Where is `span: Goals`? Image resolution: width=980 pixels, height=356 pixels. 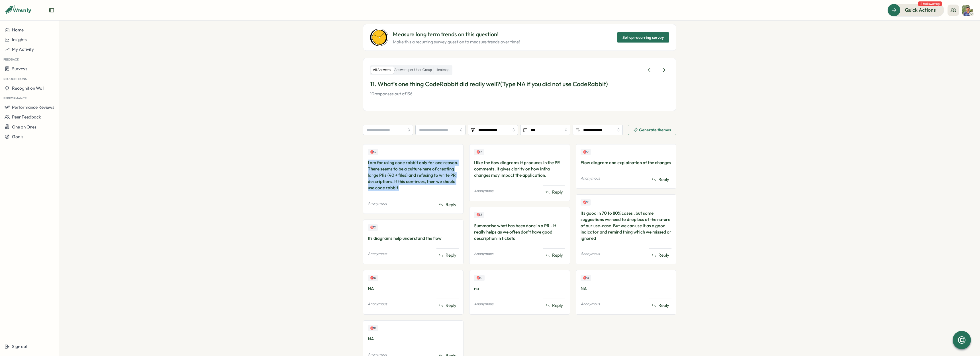 span: Goals is located at coordinates (18, 136).